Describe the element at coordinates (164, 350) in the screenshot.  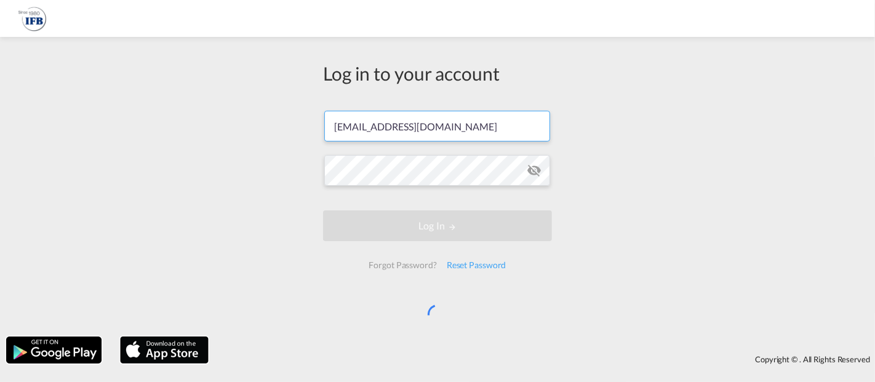
I see `img: apple.png` at that location.